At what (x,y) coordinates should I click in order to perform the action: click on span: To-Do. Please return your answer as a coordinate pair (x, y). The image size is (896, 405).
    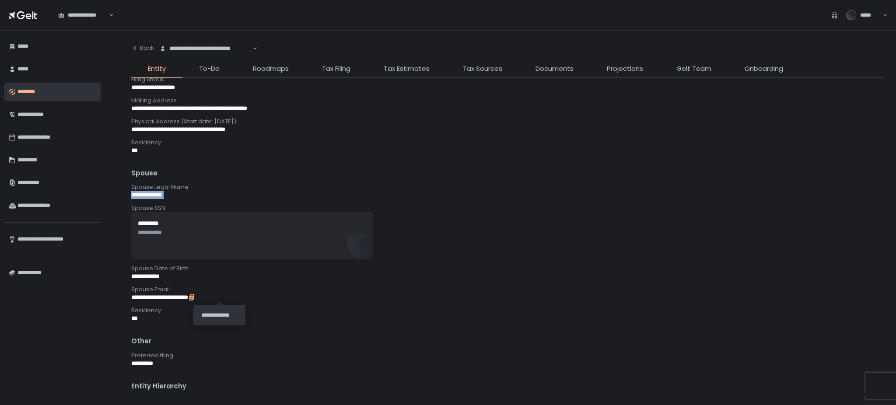
    Looking at the image, I should click on (209, 69).